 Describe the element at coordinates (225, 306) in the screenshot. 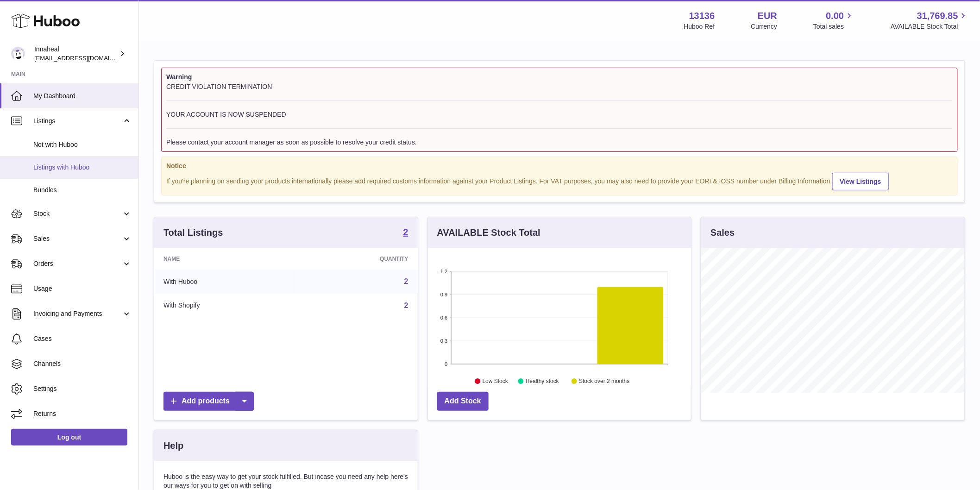

I see `td: With Shopify` at that location.